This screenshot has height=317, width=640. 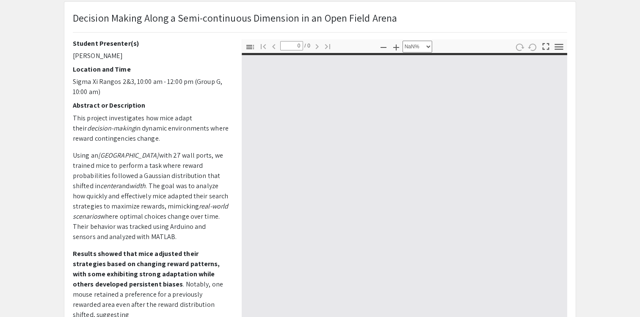 What do you see at coordinates (274, 46) in the screenshot?
I see `button: 上一页` at bounding box center [274, 46].